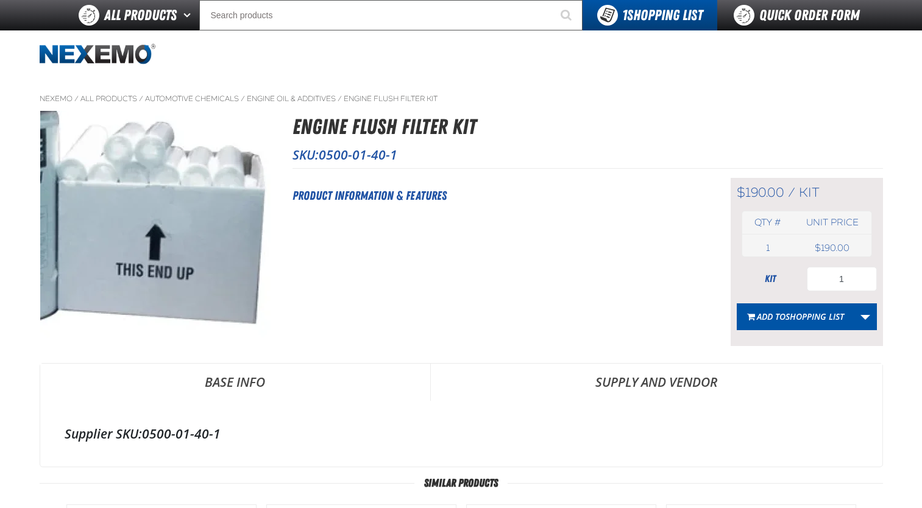 Image resolution: width=922 pixels, height=508 pixels. What do you see at coordinates (291, 99) in the screenshot?
I see `a: Engine Oil & Additives` at bounding box center [291, 99].